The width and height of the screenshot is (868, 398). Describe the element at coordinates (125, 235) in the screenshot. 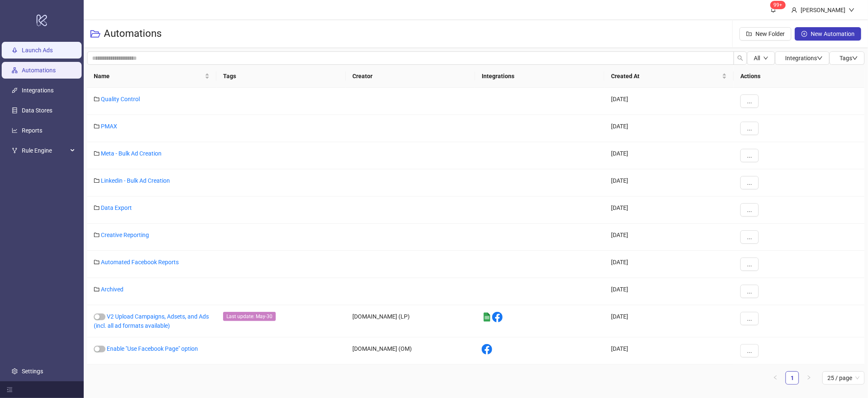

I see `a: Creative Reporting` at that location.